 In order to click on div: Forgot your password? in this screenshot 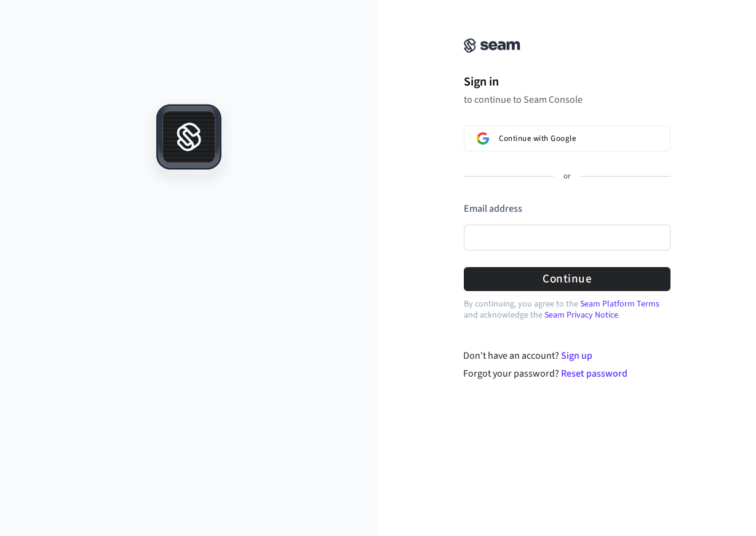, I will do `click(567, 373)`.